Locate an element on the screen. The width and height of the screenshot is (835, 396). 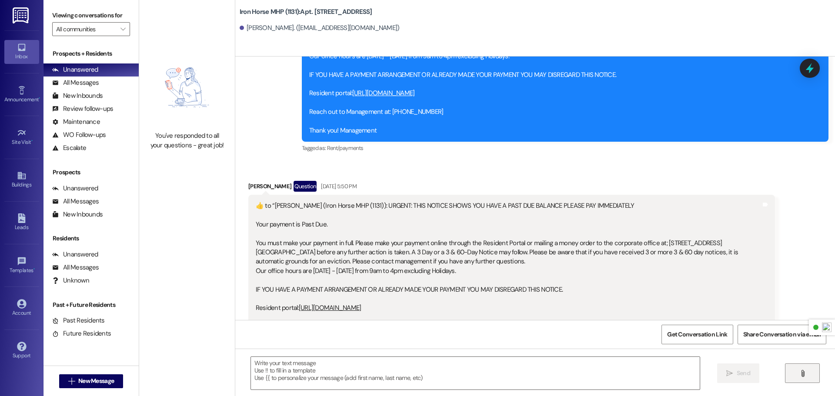
div: WO Follow-ups is located at coordinates (79, 135).